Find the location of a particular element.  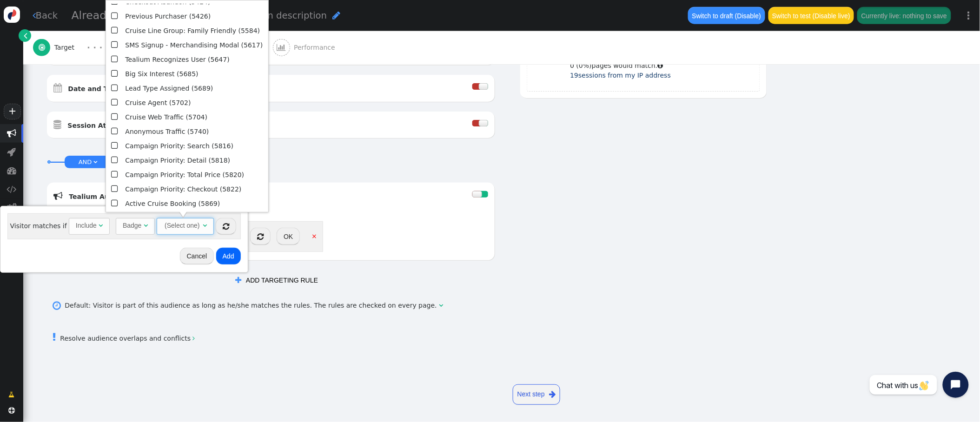

a: Resolve audience overlaps and conflicts is located at coordinates (124, 339).